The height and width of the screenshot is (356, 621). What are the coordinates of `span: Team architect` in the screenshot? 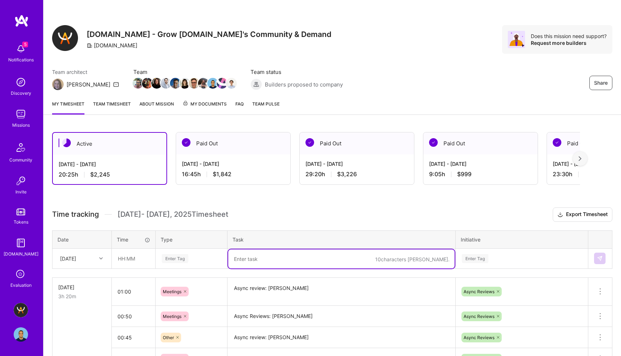 It's located at (86, 72).